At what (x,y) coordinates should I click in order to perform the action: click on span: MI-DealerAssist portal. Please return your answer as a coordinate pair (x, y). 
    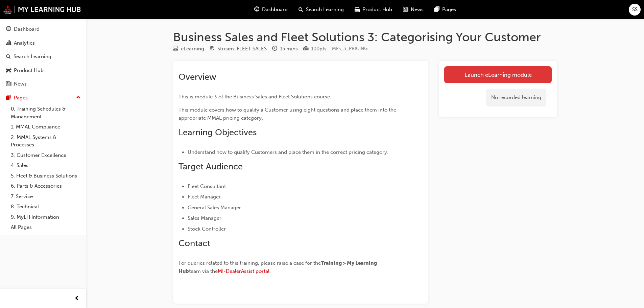
    Looking at the image, I should click on (243, 271).